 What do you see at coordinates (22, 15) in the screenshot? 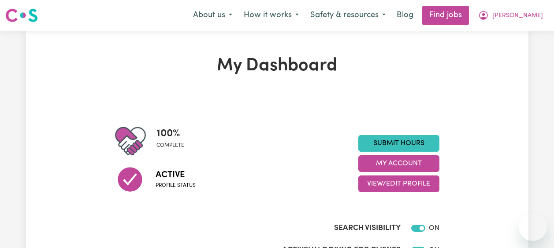
I see `a: Careseekers logo` at bounding box center [22, 15].